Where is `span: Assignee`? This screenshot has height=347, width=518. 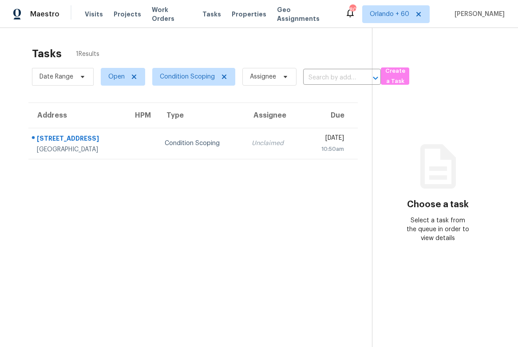
span: Assignee is located at coordinates (263, 77).